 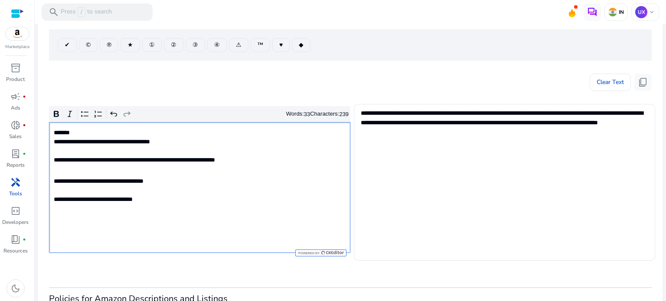 What do you see at coordinates (16, 211) in the screenshot?
I see `span: code_blocks` at bounding box center [16, 211].